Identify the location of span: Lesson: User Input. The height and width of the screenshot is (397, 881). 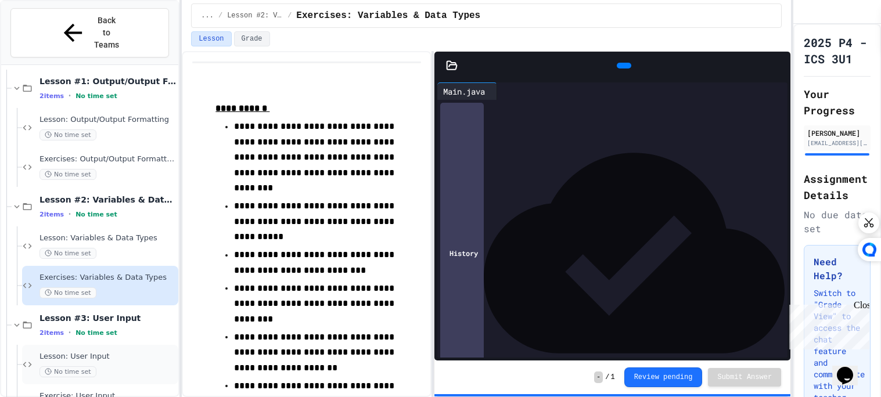
(107, 357).